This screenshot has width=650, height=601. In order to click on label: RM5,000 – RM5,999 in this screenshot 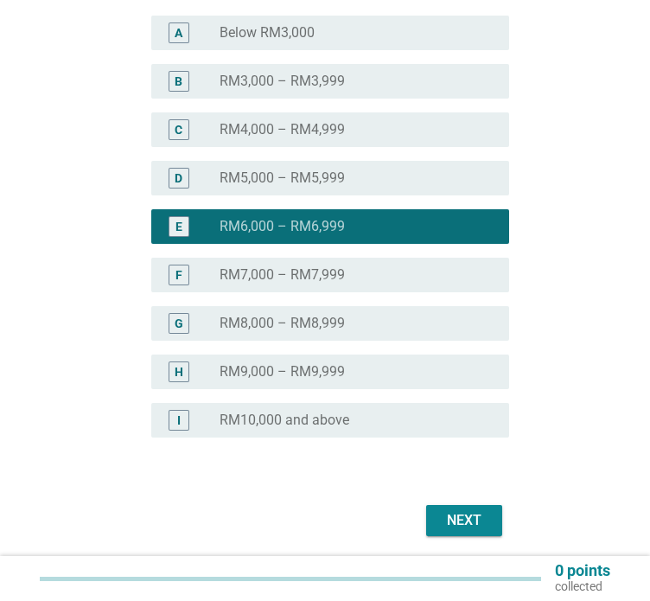, I will do `click(282, 178)`.